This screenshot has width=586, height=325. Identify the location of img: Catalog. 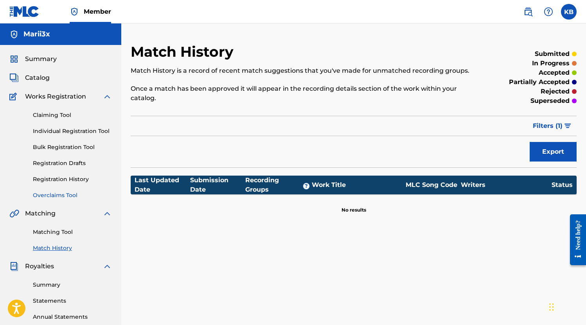
(14, 78).